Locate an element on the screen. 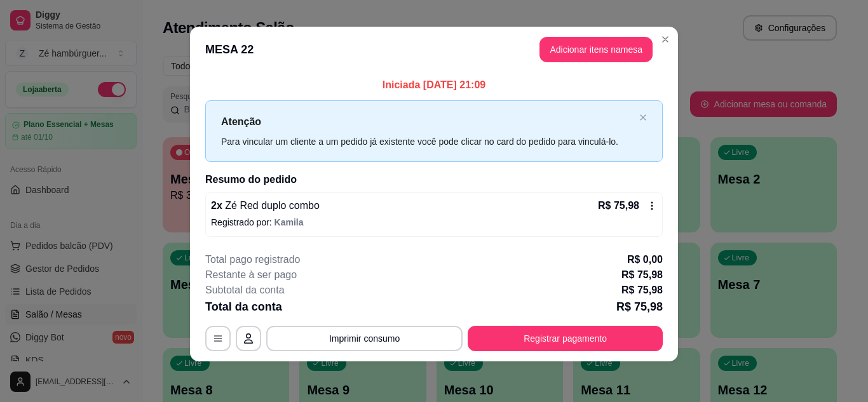 This screenshot has width=868, height=402. p: Registrado por: is located at coordinates (434, 223).